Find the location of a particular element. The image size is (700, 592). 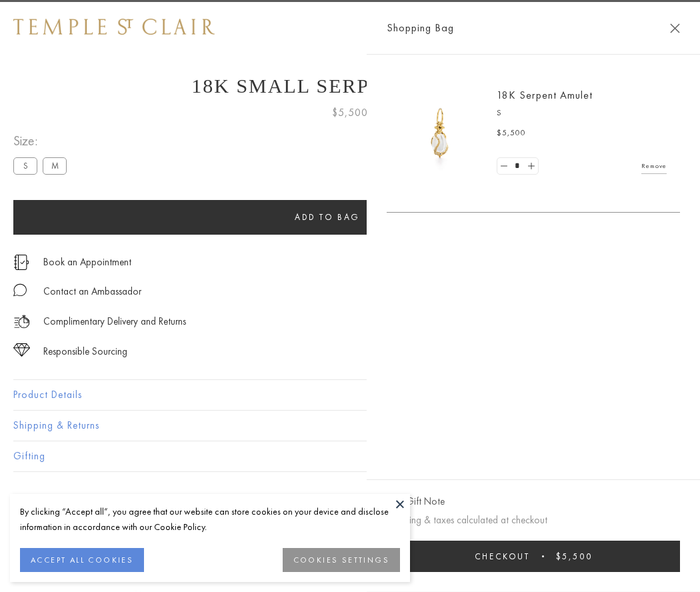

p: Shipping & taxes calculated at checkout is located at coordinates (533, 520).